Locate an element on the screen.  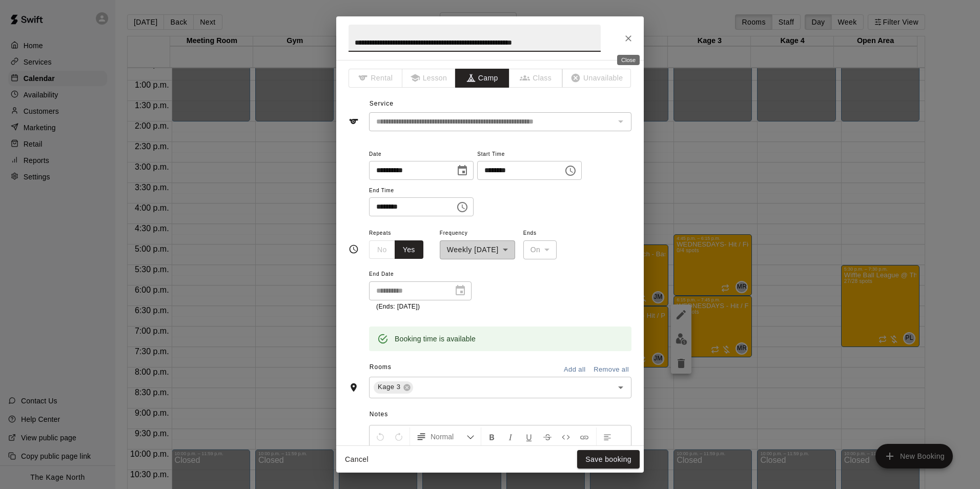
button: Left Align is located at coordinates (608, 437).